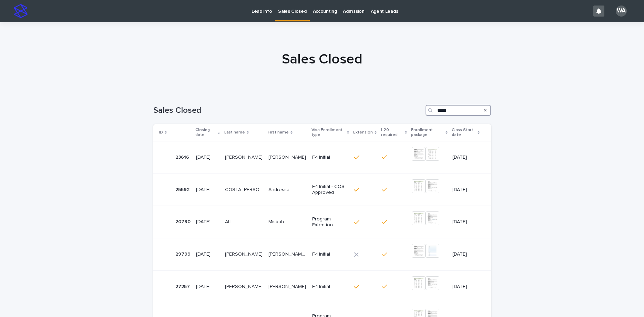  What do you see at coordinates (183, 286) in the screenshot?
I see `p: 27257` at bounding box center [183, 286].